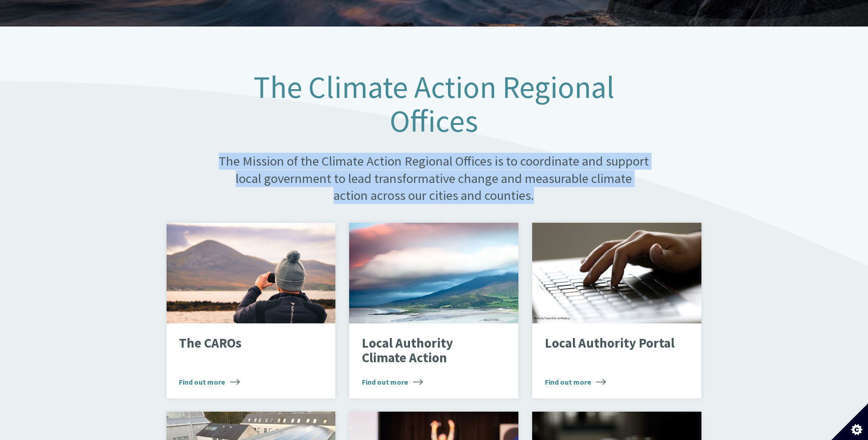 The width and height of the screenshot is (868, 440). I want to click on a: Local Authority Portal Find out more, so click(617, 310).